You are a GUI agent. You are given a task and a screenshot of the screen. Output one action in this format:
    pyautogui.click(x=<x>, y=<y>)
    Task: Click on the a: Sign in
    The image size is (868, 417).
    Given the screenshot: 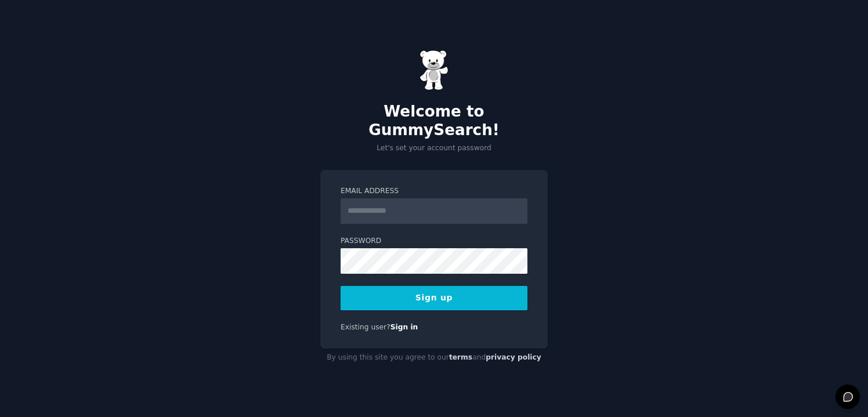 What is the action you would take?
    pyautogui.click(x=405, y=327)
    